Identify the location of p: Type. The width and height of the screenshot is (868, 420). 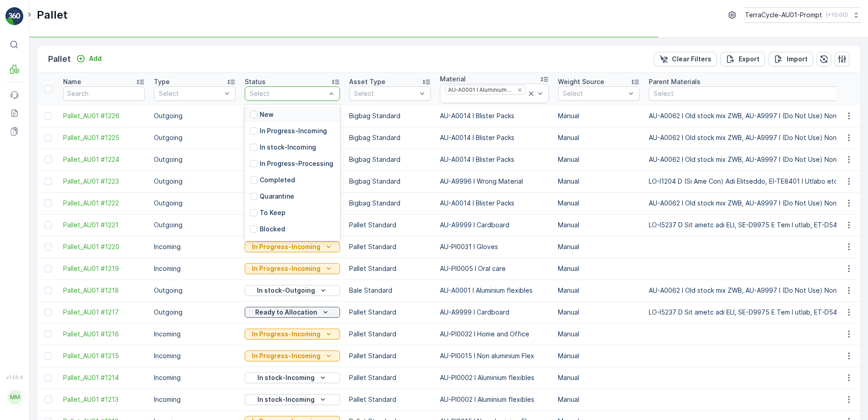
(162, 81).